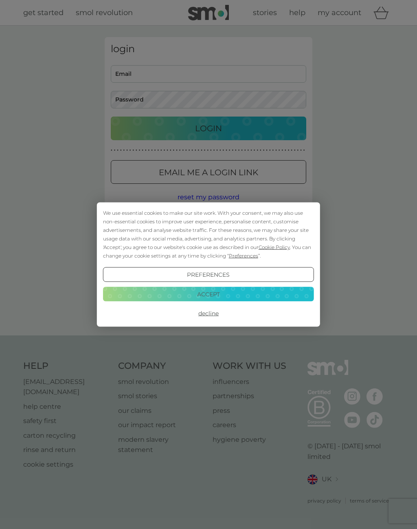 Image resolution: width=417 pixels, height=529 pixels. I want to click on div: Cookie Consent Prompt, so click(209, 265).